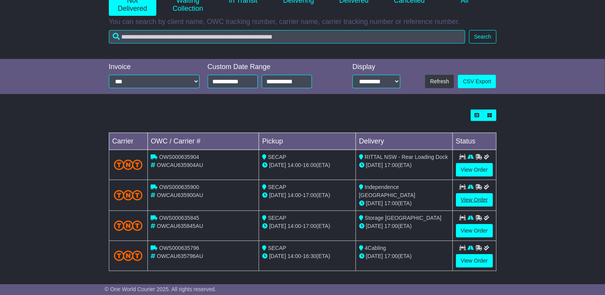  What do you see at coordinates (179, 157) in the screenshot?
I see `span: OWS000635904` at bounding box center [179, 157].